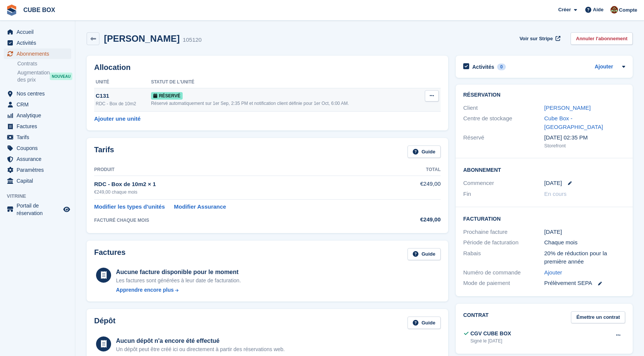 This screenshot has width=644, height=356. I want to click on div: Client, so click(504, 108).